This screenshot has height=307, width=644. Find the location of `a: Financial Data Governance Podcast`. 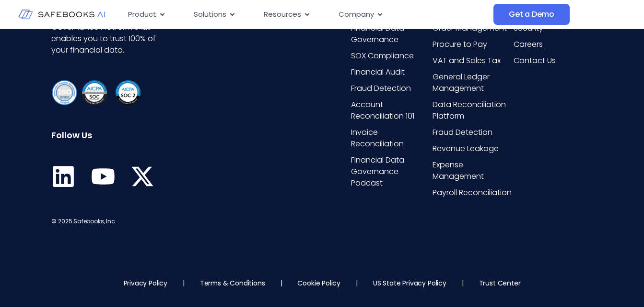

a: Financial Data Governance Podcast is located at coordinates (390, 172).